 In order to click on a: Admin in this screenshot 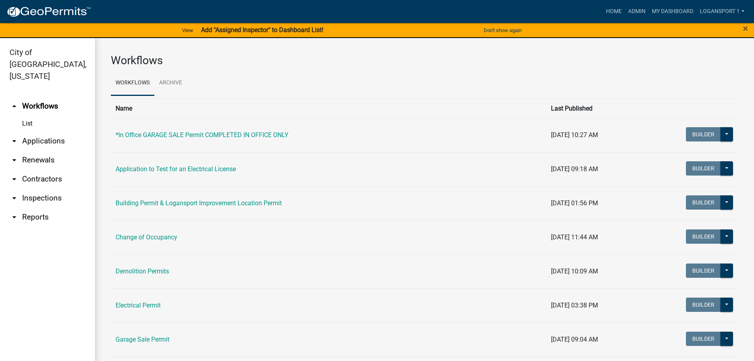, I will do `click(637, 11)`.